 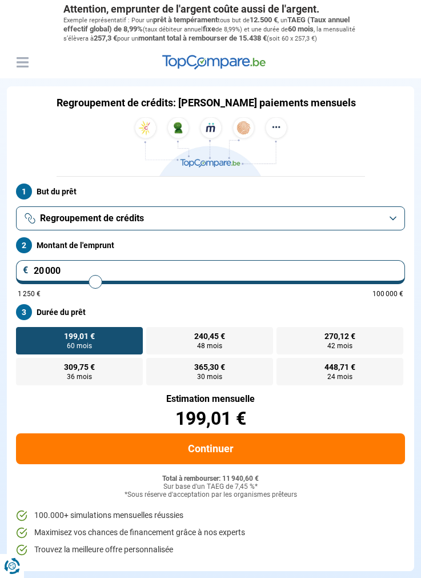 What do you see at coordinates (210, 550) in the screenshot?
I see `li: Trouvez la meilleure offre personnalisée` at bounding box center [210, 550].